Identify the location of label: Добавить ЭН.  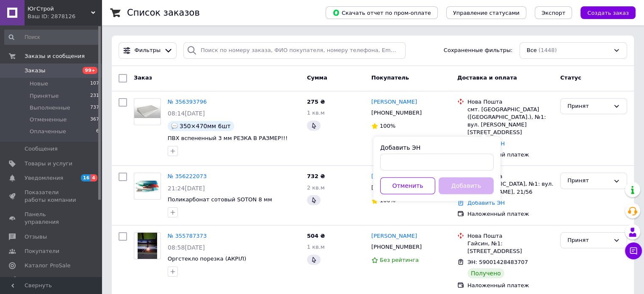
(400, 148).